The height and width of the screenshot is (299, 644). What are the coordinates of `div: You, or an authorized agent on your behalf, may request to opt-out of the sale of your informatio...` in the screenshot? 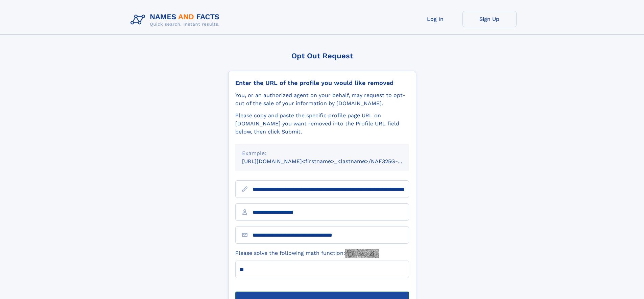 It's located at (322, 100).